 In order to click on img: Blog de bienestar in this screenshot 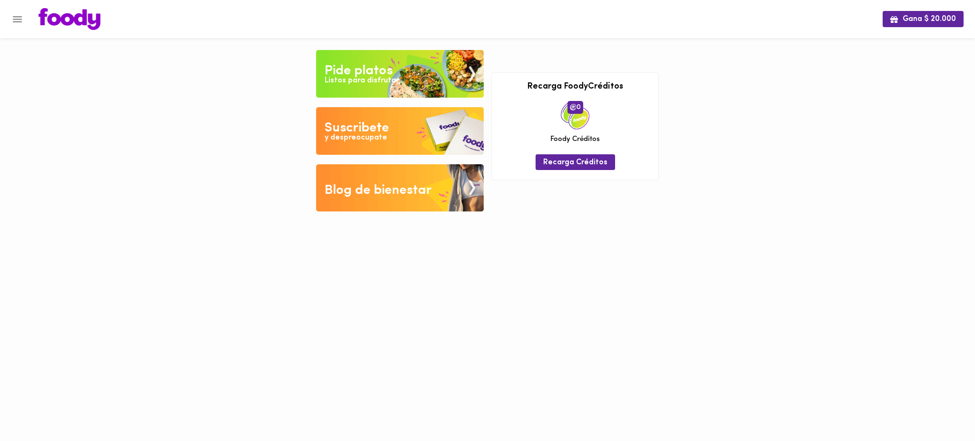, I will do `click(400, 188)`.